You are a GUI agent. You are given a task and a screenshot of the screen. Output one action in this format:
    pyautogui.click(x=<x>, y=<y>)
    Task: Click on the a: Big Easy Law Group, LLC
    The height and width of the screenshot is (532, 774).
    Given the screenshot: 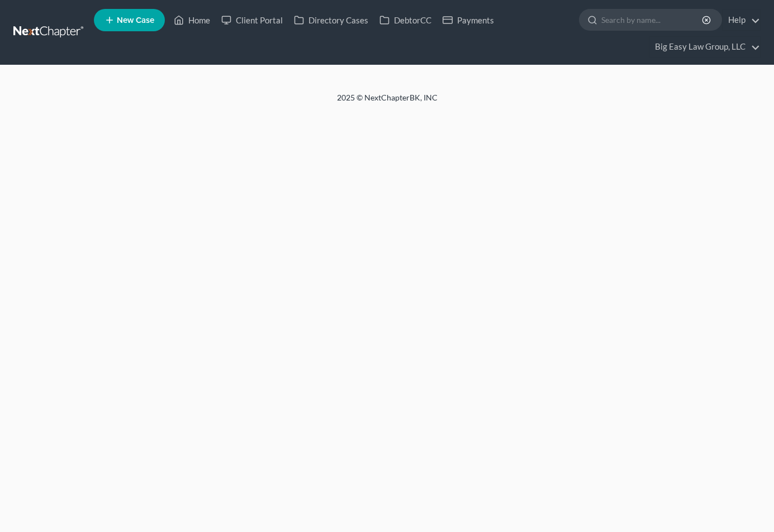 What is the action you would take?
    pyautogui.click(x=704, y=47)
    